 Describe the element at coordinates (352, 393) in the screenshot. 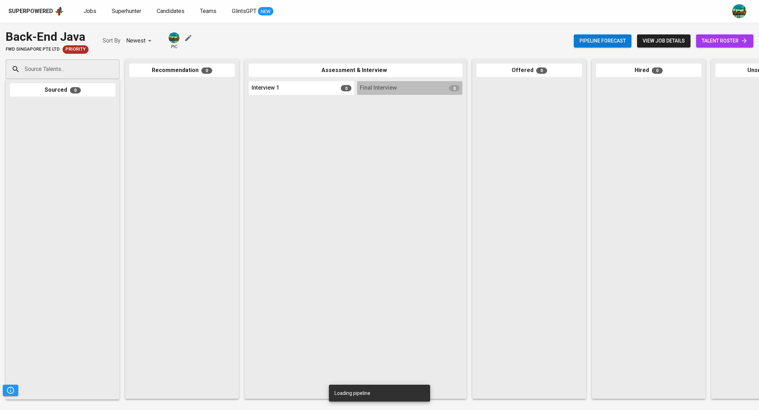

I see `div: Loading pipeline` at that location.